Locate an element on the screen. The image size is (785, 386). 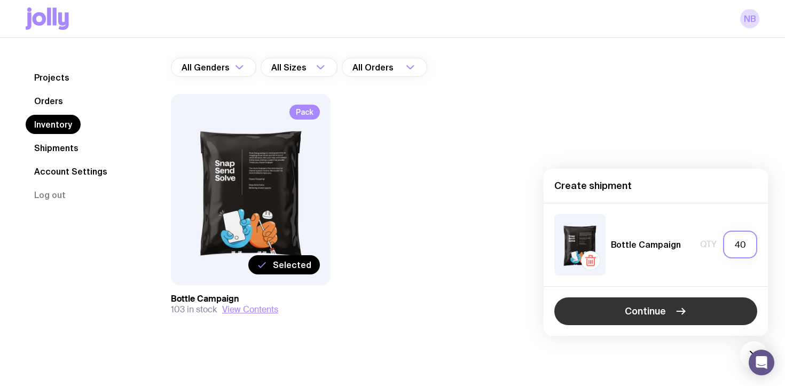
span: Qty is located at coordinates (709, 245).